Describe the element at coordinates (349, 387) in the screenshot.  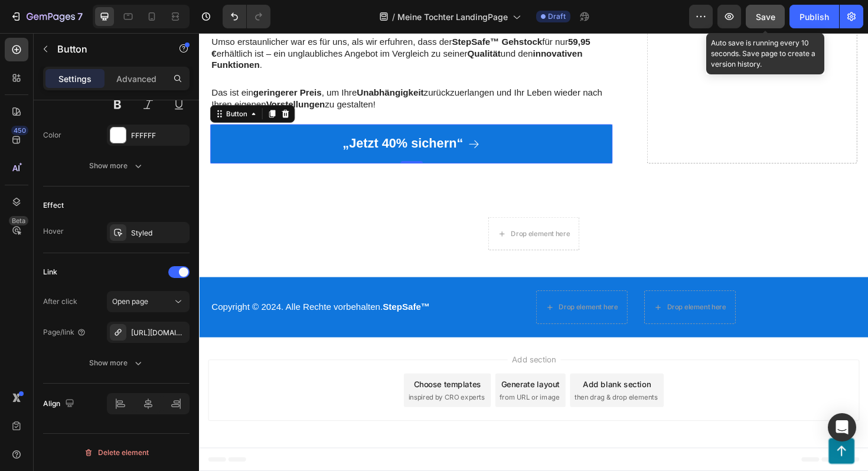
I see `span: from URL or image` at that location.